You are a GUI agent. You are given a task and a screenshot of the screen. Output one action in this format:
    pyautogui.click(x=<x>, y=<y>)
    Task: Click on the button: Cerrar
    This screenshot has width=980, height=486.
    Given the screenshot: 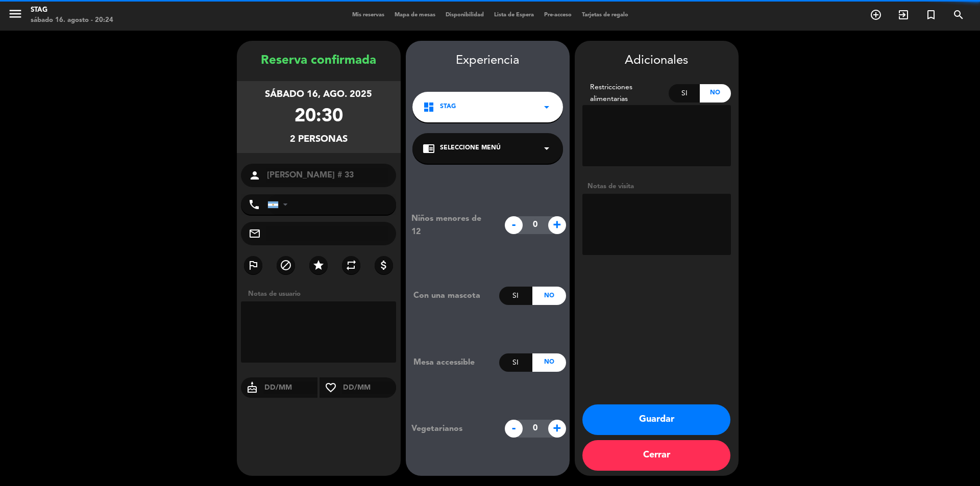 What is the action you would take?
    pyautogui.click(x=657, y=456)
    